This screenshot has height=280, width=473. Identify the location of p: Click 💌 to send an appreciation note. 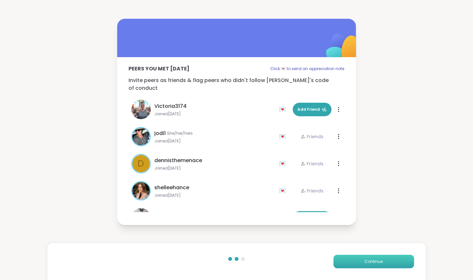
(307, 69).